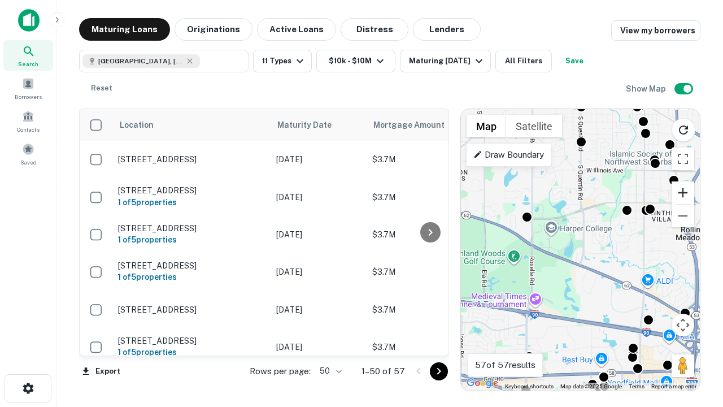 The image size is (723, 407). I want to click on a: Open this area in Google Maps (opens a new window), so click(482, 383).